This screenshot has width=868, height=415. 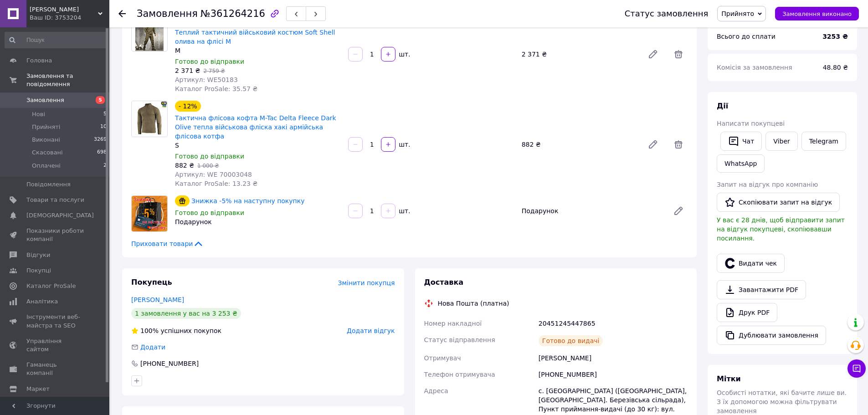 I want to click on span: 2 371 ₴, so click(x=187, y=71).